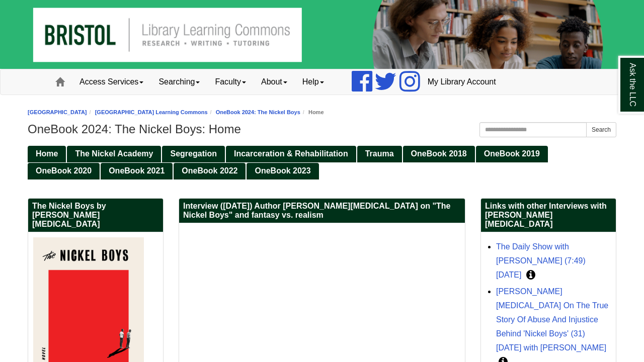 Image resolution: width=644 pixels, height=362 pixels. What do you see at coordinates (111, 82) in the screenshot?
I see `a: Access Services` at bounding box center [111, 82].